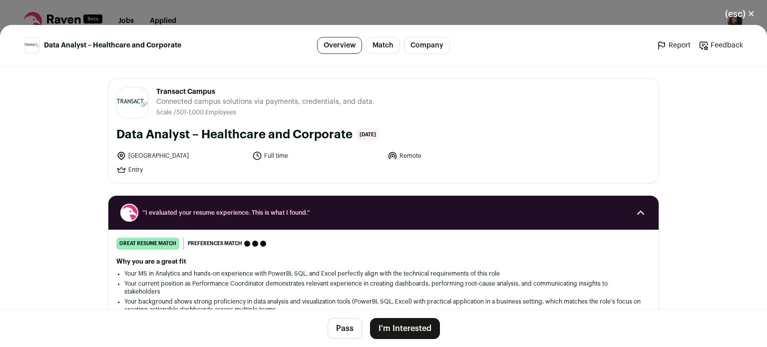 This screenshot has width=767, height=347. What do you see at coordinates (383, 287) in the screenshot?
I see `li: Your current position as Performance Coordinator demonstrates relevant experience in creating das...` at bounding box center [383, 287].